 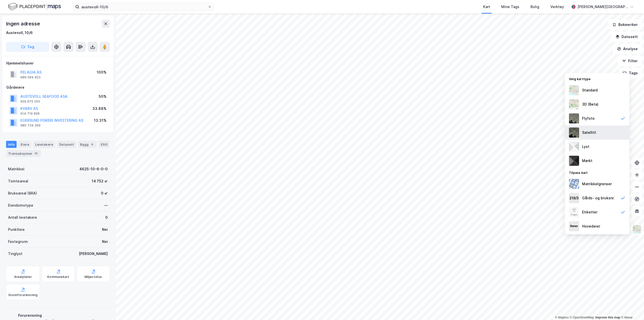 What do you see at coordinates (99, 108) in the screenshot?
I see `div: 33.88%` at bounding box center [99, 108].